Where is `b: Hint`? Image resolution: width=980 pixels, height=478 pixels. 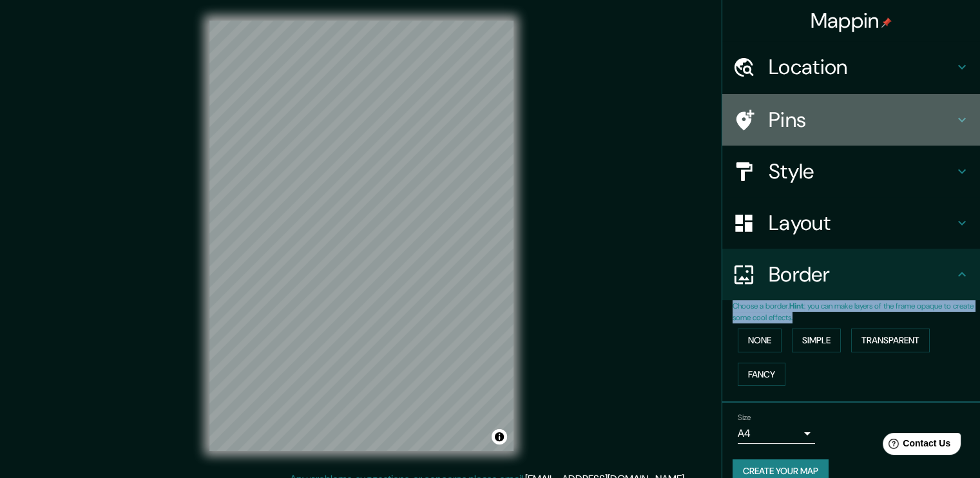 b: Hint is located at coordinates (796, 307).